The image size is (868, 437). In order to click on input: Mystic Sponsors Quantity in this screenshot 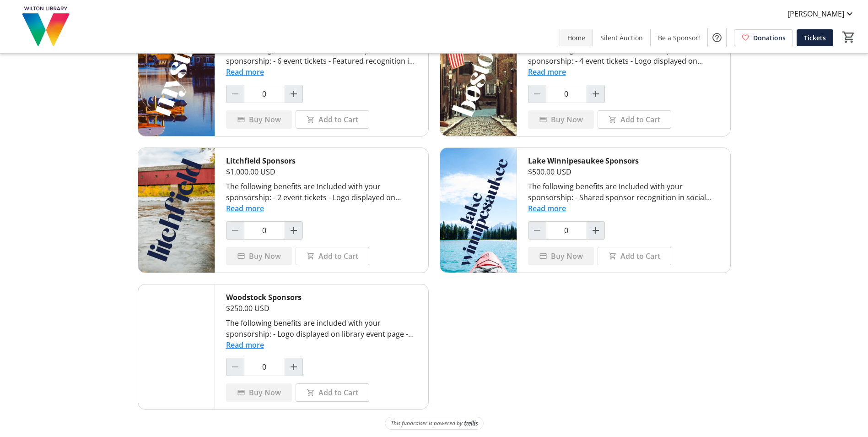, I will do `click(265, 94)`.